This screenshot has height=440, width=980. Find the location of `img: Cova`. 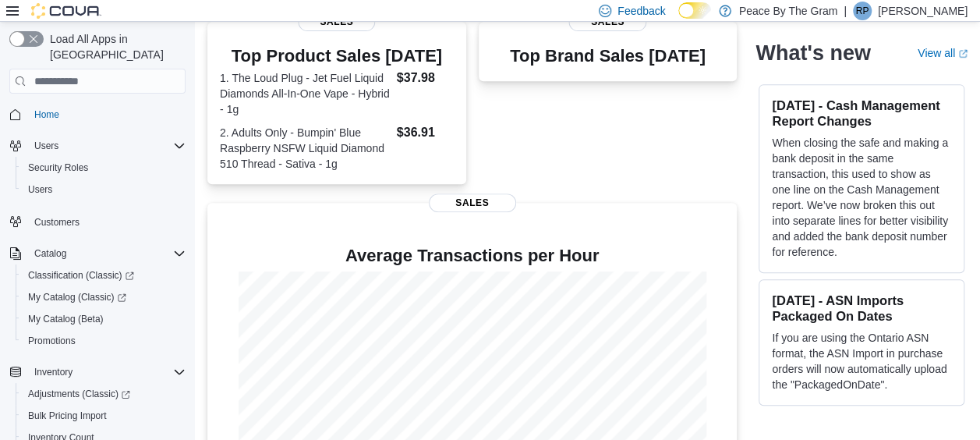

img: Cova is located at coordinates (66, 11).